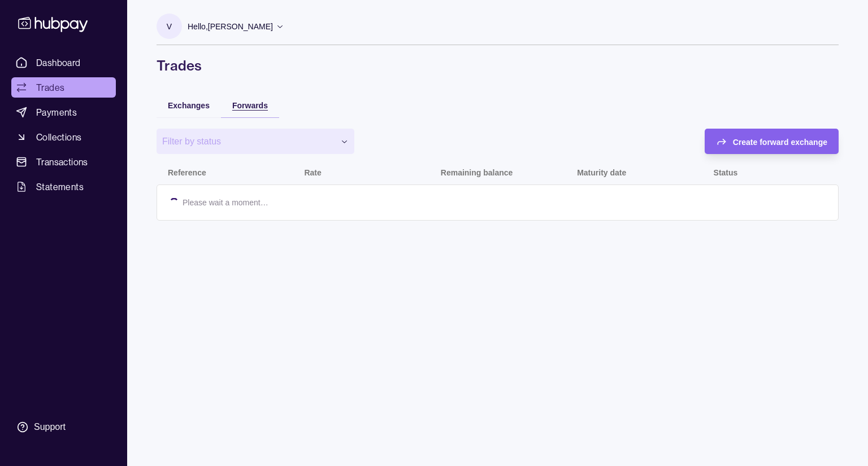 The image size is (868, 466). I want to click on a: Dashboard, so click(64, 63).